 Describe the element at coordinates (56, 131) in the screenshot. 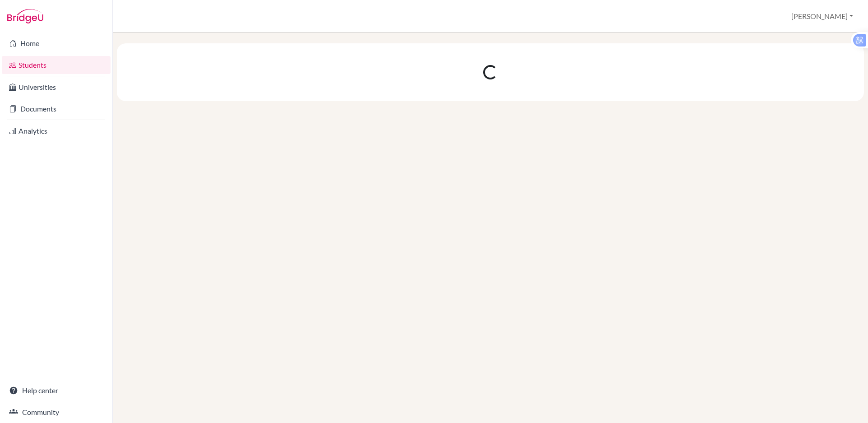

I see `a: Analytics` at that location.